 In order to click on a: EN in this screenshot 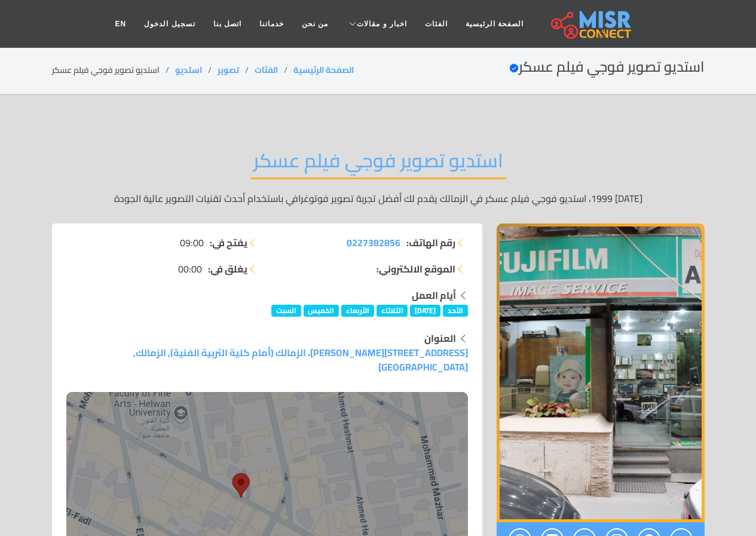, I will do `click(121, 24)`.